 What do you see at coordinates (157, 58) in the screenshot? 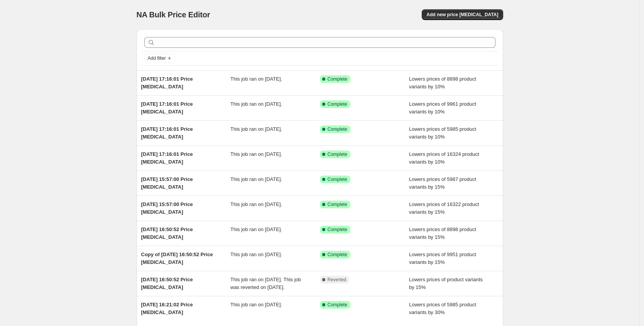
I see `span: Add filter` at bounding box center [157, 58].